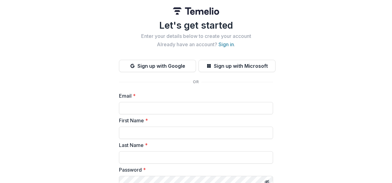  I want to click on h2: Enter your details below to create your account, so click(196, 36).